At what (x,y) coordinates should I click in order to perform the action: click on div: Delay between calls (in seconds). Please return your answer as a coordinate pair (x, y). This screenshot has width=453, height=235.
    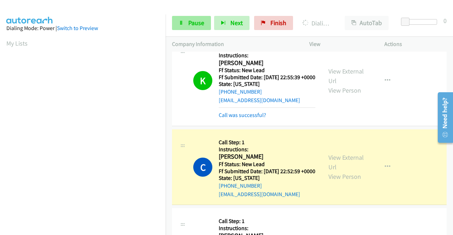
    Looking at the image, I should click on (421, 22).